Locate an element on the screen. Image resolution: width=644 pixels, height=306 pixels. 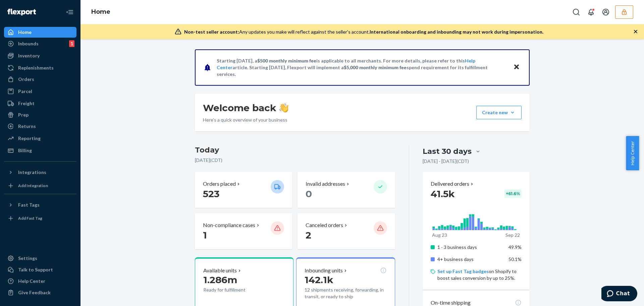
span: 2 is located at coordinates (308, 235).